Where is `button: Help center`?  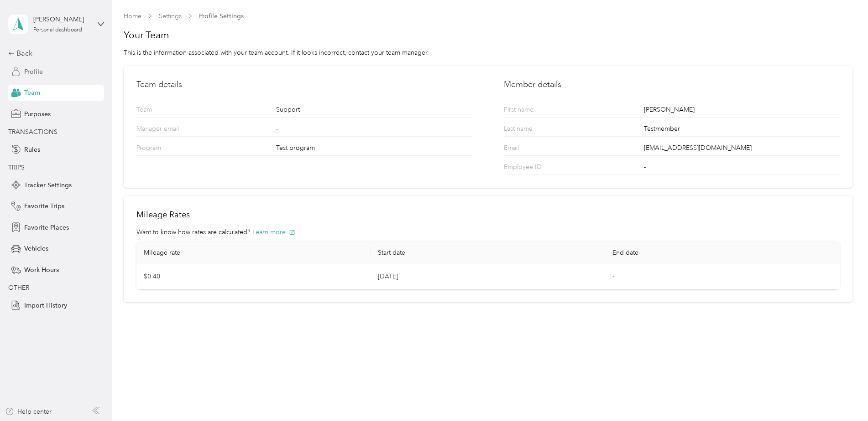 button: Help center is located at coordinates (28, 411).